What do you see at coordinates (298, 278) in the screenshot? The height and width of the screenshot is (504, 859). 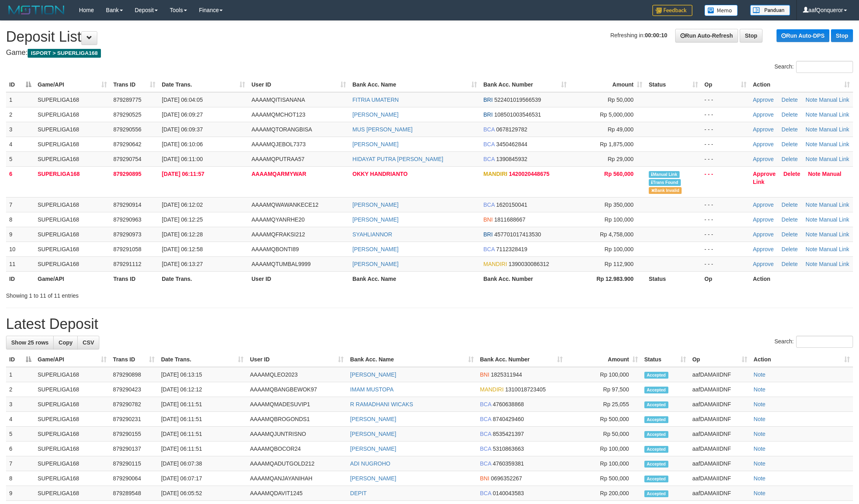 I see `th: User ID` at bounding box center [298, 278].